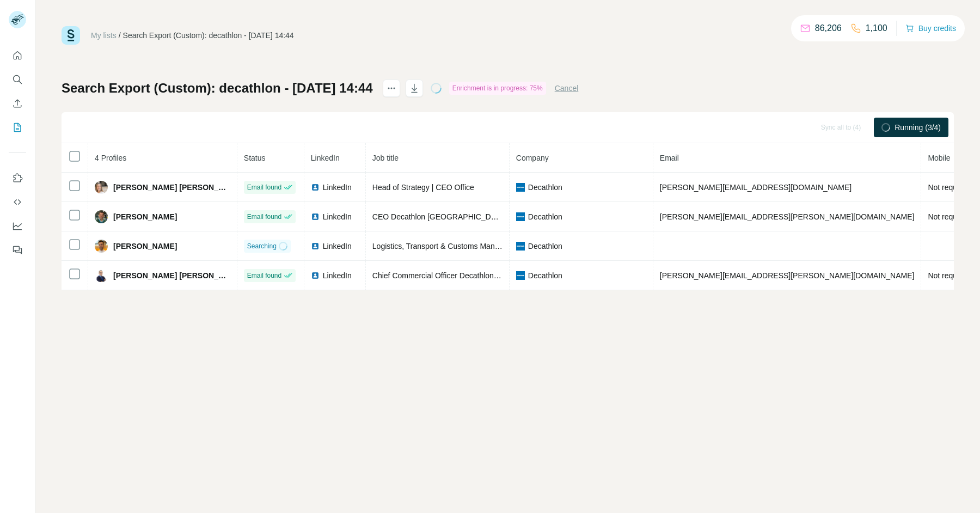  Describe the element at coordinates (464, 246) in the screenshot. I see `span: Logistics, Transport & Customs Manager at Decathlon` at that location.